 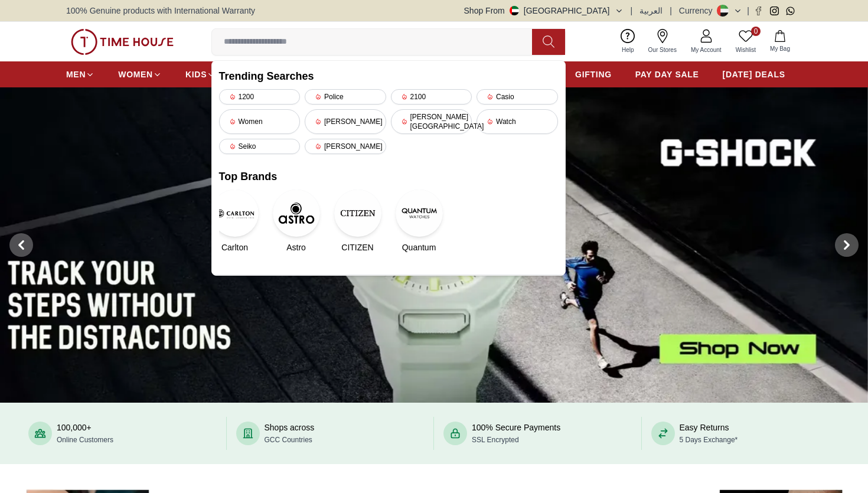 I want to click on img: United Arab Emirates, so click(x=514, y=10).